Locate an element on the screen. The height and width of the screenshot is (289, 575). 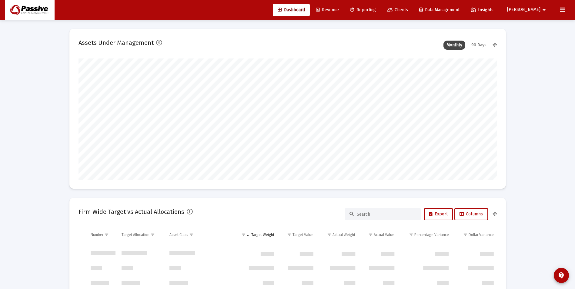
td: Column Percentage Variance is located at coordinates (425, 235).